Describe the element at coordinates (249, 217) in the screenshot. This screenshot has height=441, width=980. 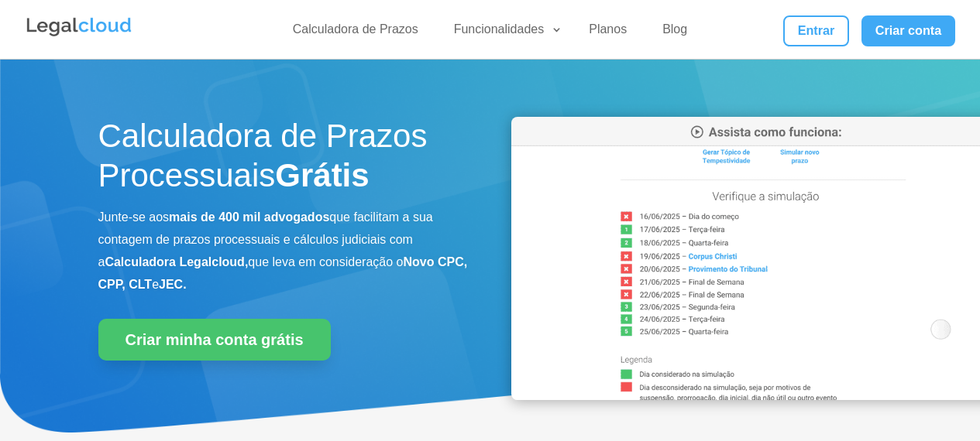
I see `b: mais de 400 mil advogados` at that location.